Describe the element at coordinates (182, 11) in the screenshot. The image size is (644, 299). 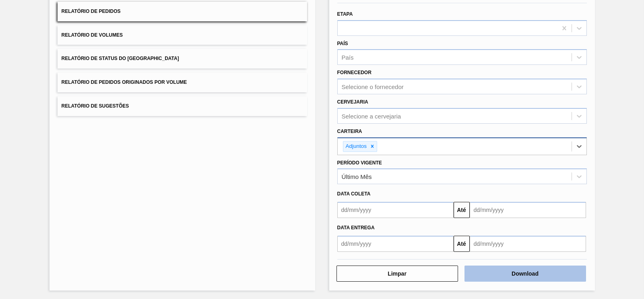
I see `button: Relatório de Pedidos` at that location.